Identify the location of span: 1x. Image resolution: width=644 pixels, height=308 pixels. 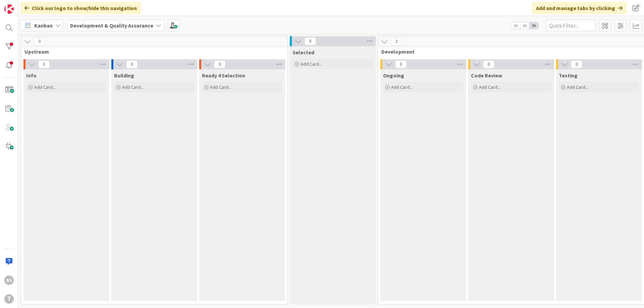
(516, 25).